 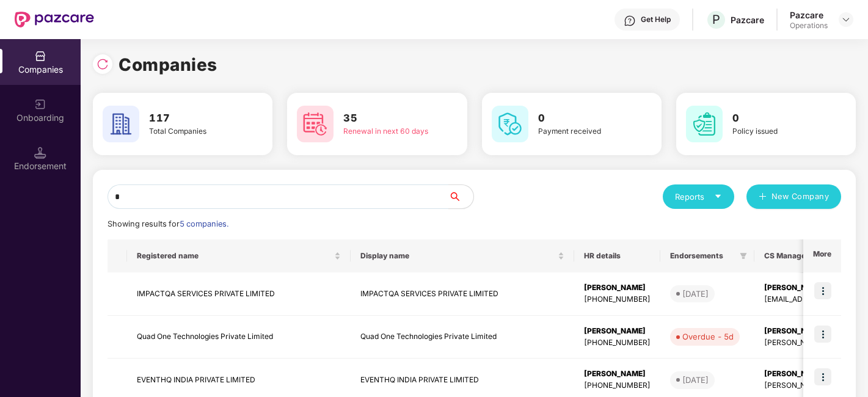 What do you see at coordinates (630, 20) in the screenshot?
I see `img: svg+xml;base64,PHN2ZyBpZD0iSGVscC0zMngzMiIgeG1sbnM9Imh0dHA6Ly93d3cudzMub3JnLzIwMDAvc3ZnIiB3aWR0aD...` at bounding box center [630, 20].